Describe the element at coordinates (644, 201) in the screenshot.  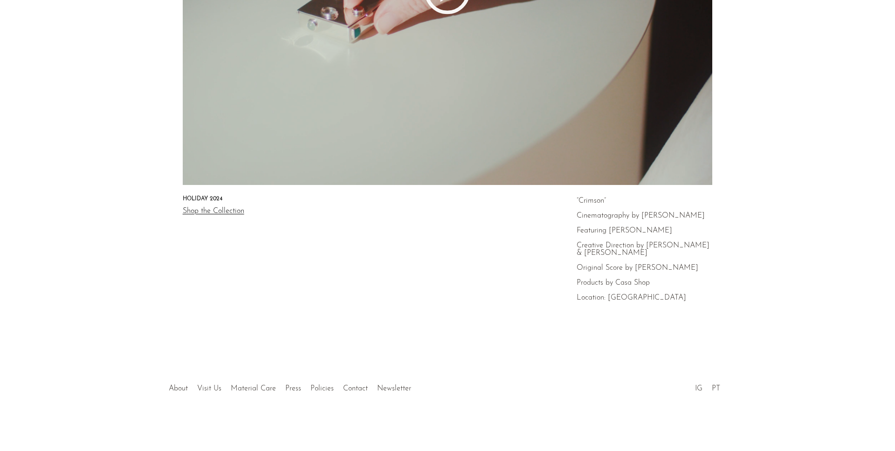
I see `p: “Crimson”` at that location.